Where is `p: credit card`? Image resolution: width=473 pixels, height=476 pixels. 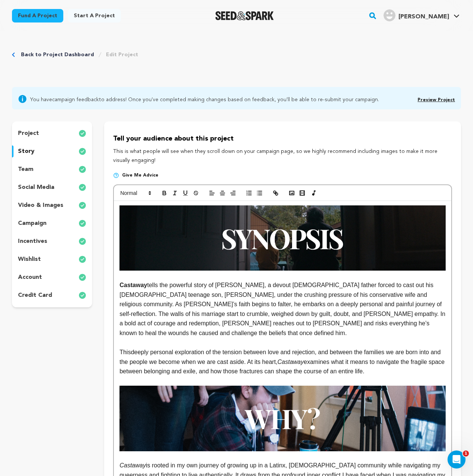 p: credit card is located at coordinates (35, 295).